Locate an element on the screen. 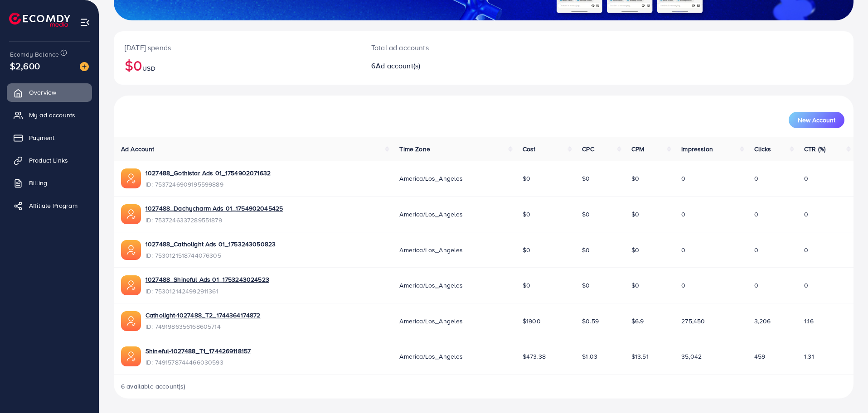  a: 1027488_Dachycharm Ads 01_1754902045425 is located at coordinates (214, 208).